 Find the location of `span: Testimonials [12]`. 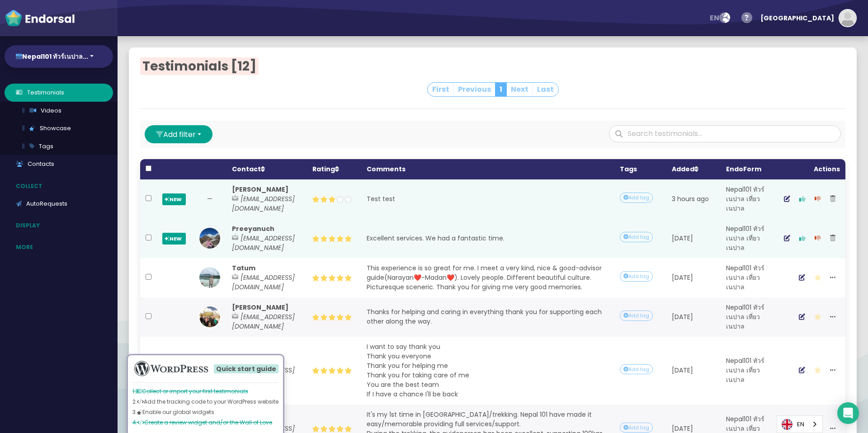

span: Testimonials [12] is located at coordinates (199, 66).